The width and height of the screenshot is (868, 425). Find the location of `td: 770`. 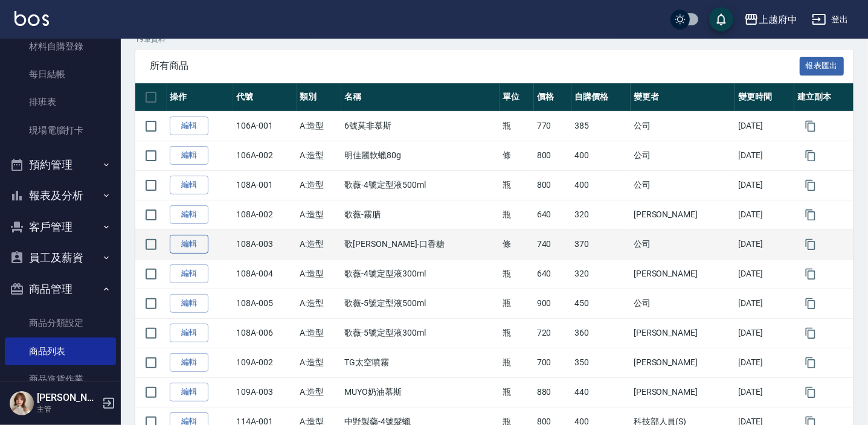

td: 770 is located at coordinates (553, 125).